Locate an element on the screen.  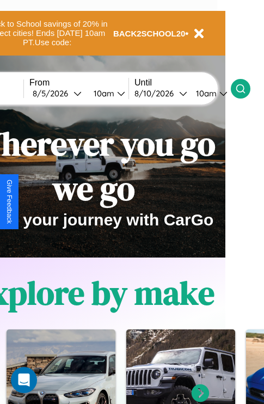
label: Until is located at coordinates (182, 83).